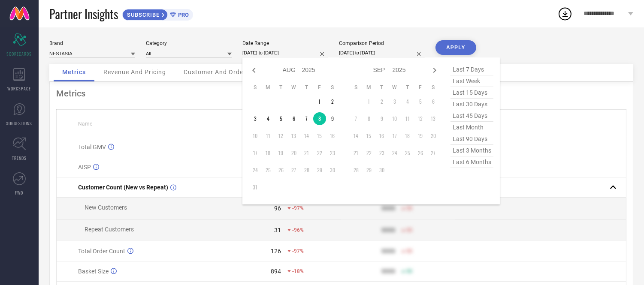 The image size is (644, 285). What do you see at coordinates (356, 153) in the screenshot?
I see `td: Sun Sep 21 2025` at bounding box center [356, 153].